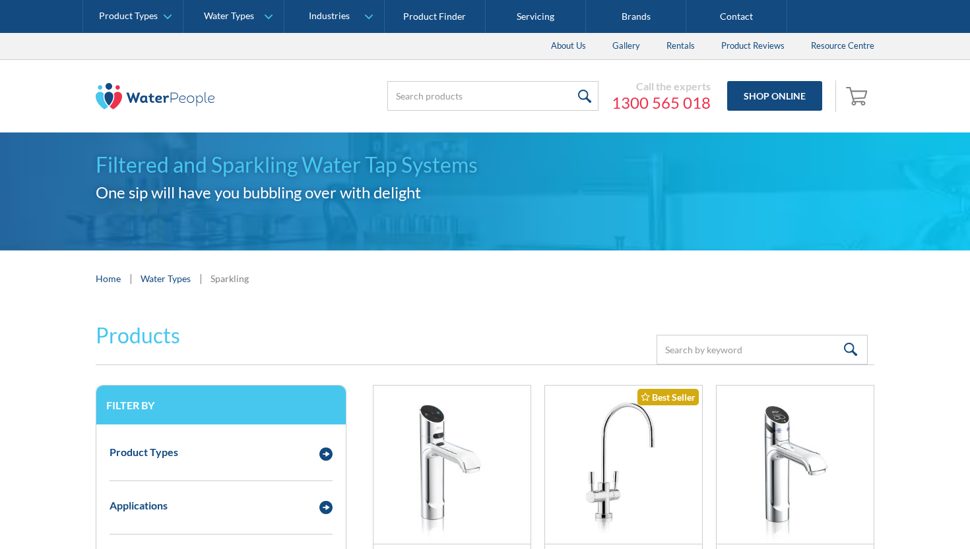 The image size is (970, 549). I want to click on a: Home, so click(108, 278).